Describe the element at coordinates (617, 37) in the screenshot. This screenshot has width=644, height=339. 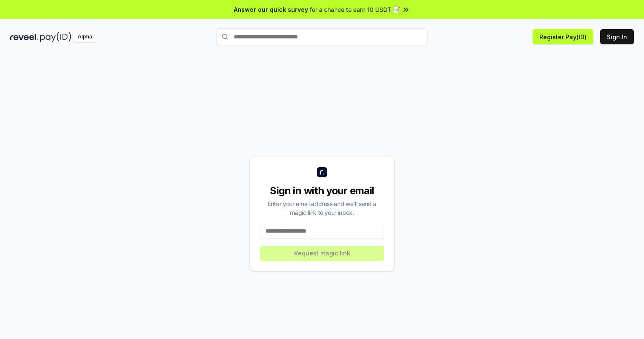
I see `button: Sign In` at that location.